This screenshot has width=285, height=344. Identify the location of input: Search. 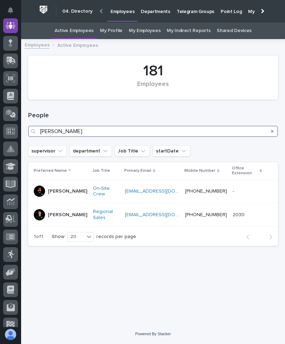
(153, 131).